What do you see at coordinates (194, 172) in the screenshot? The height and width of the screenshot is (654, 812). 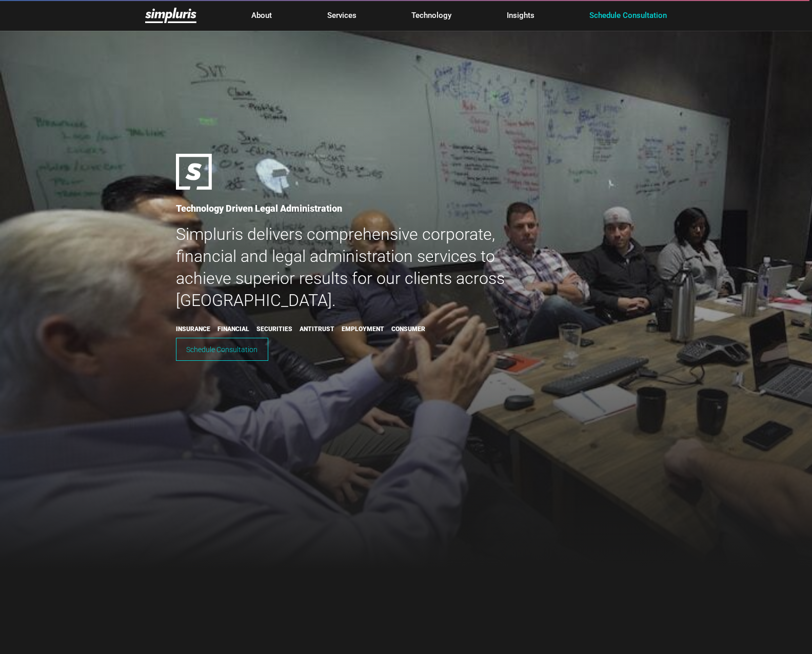 I see `img: Class-action-settlement` at bounding box center [194, 172].